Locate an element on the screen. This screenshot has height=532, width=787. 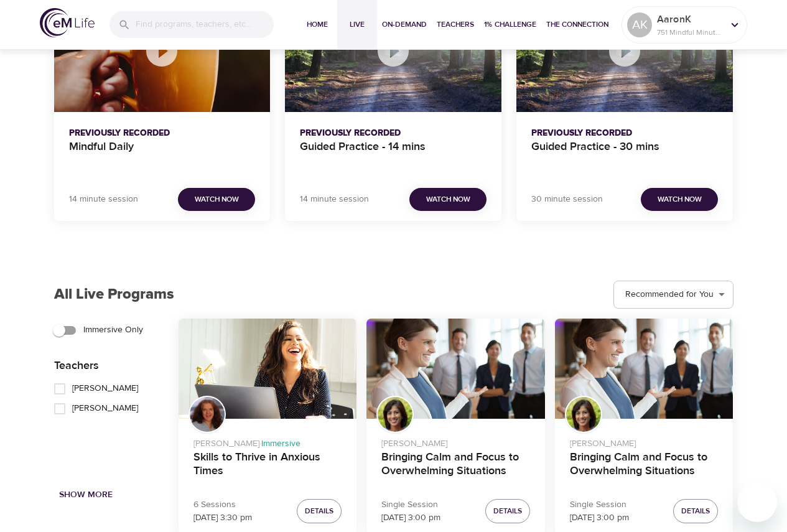
div: AK is located at coordinates (640, 25).